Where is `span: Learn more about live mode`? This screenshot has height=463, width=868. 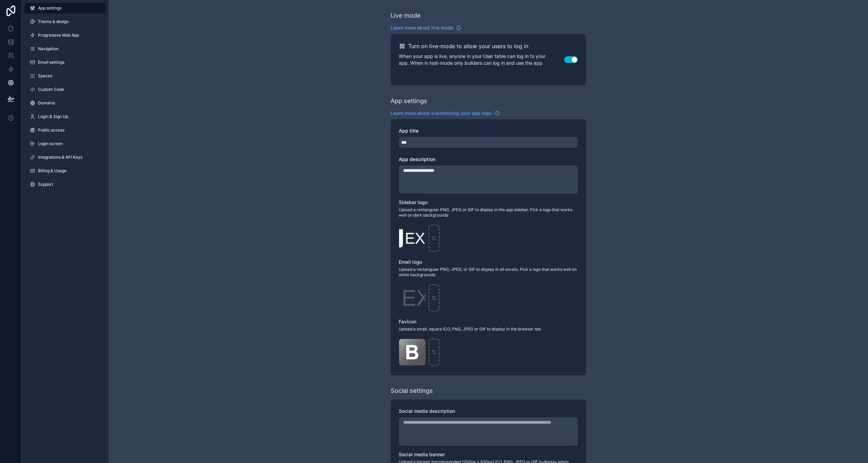
span: Learn more about live mode is located at coordinates (422, 28).